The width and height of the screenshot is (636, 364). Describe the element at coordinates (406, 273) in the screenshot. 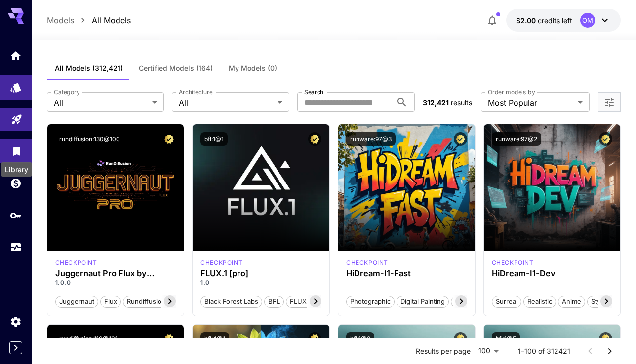

I see `div: HiDream-I1-Fast` at that location.